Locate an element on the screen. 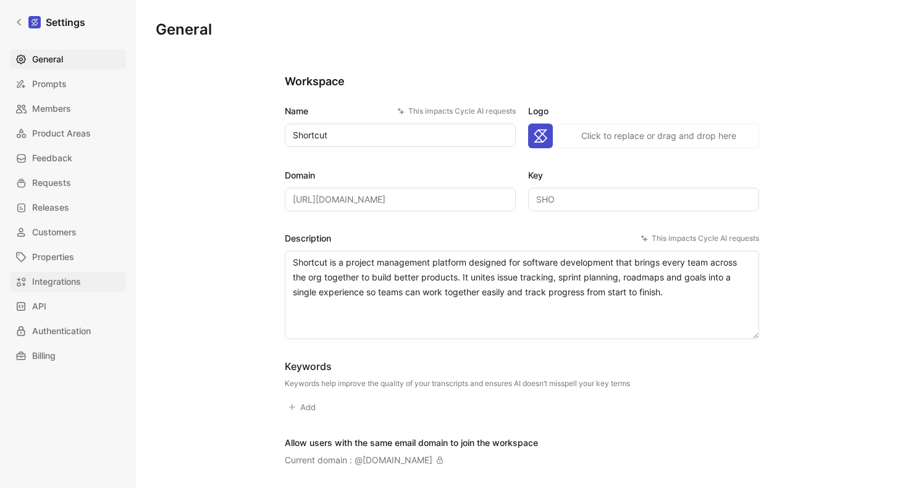  a: Prompts is located at coordinates (68, 84).